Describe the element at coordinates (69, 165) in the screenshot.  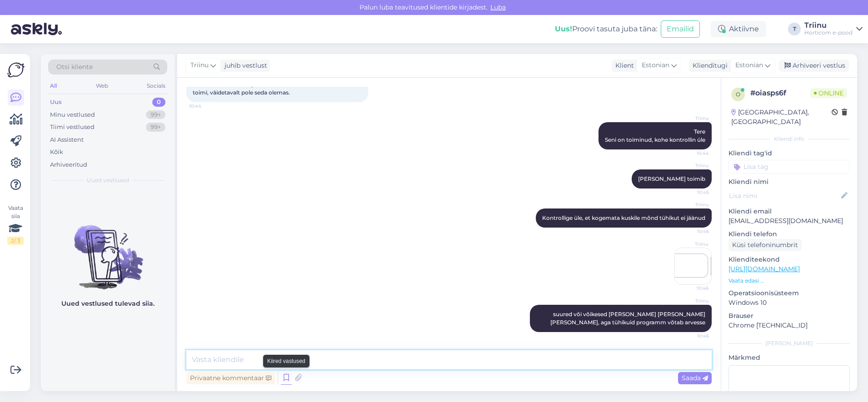
I see `div: Arhiveeritud` at that location.